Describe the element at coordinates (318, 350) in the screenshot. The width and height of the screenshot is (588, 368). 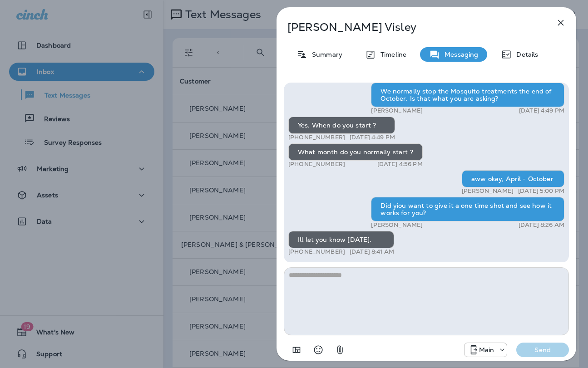
I see `button: Select an emoji` at that location.